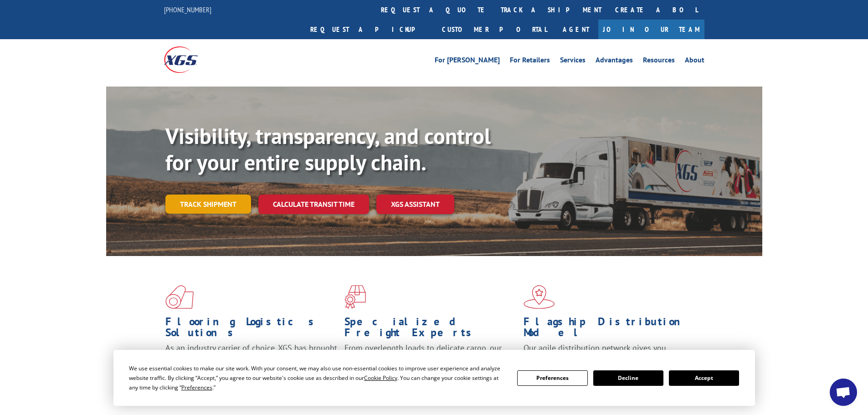 This screenshot has height=415, width=868. I want to click on img: xgs-icon-total-supply-chain-intelligence-red, so click(179, 298).